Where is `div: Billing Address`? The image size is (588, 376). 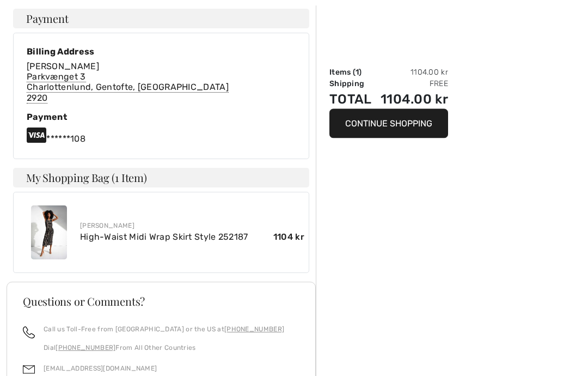
div: Billing Address is located at coordinates (128, 52).